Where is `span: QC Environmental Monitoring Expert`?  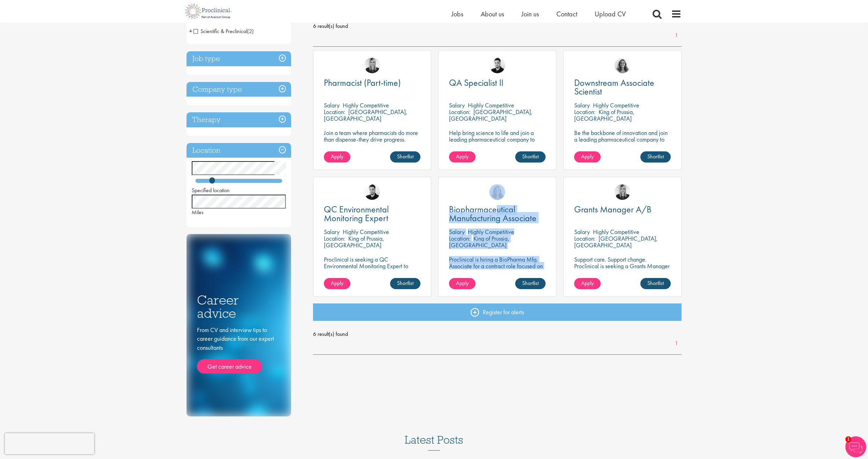 span: QC Environmental Monitoring Expert is located at coordinates (356, 213).